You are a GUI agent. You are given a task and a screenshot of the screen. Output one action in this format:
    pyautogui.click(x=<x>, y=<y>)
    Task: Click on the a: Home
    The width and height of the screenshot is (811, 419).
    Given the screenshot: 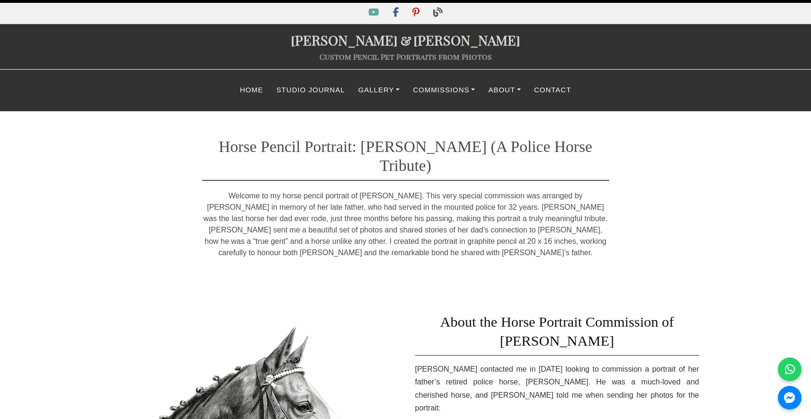 What is the action you would take?
    pyautogui.click(x=251, y=90)
    